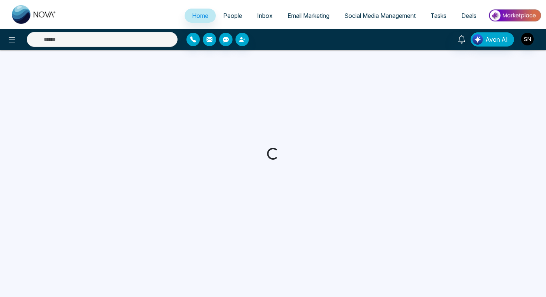 The width and height of the screenshot is (546, 297). Describe the element at coordinates (233, 16) in the screenshot. I see `span: People` at that location.